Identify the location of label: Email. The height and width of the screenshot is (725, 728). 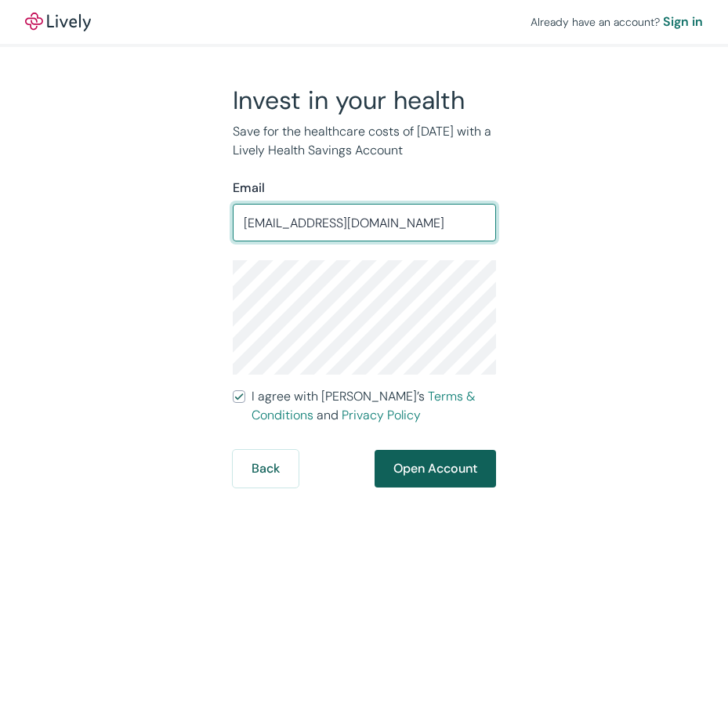
(249, 188).